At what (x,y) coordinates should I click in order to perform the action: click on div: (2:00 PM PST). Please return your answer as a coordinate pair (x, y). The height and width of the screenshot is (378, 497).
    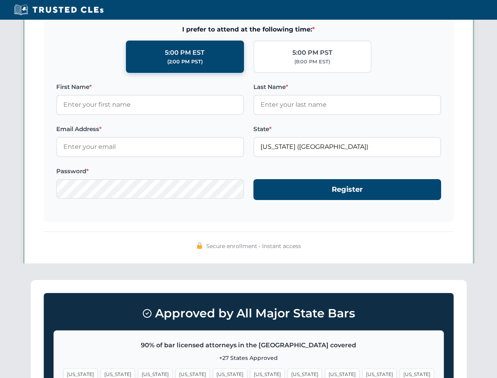
    Looking at the image, I should click on (185, 62).